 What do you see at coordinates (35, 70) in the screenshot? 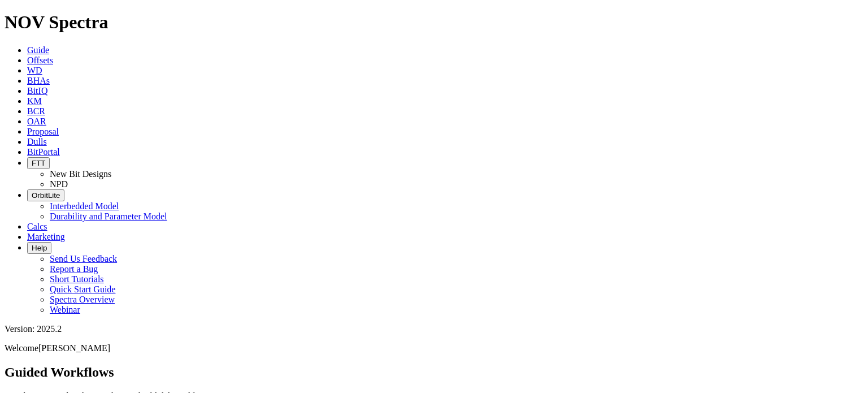
I see `a: WD` at bounding box center [35, 70].